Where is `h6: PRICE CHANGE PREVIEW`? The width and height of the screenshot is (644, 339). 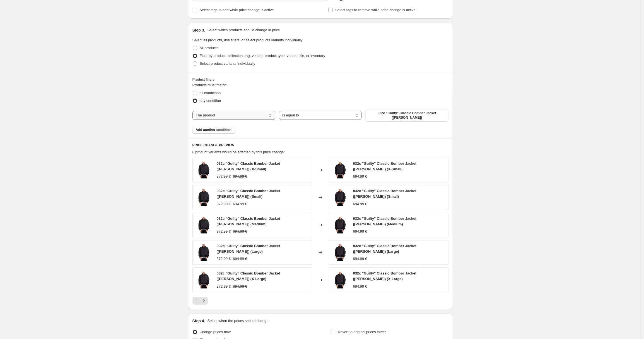 h6: PRICE CHANGE PREVIEW is located at coordinates (320, 145).